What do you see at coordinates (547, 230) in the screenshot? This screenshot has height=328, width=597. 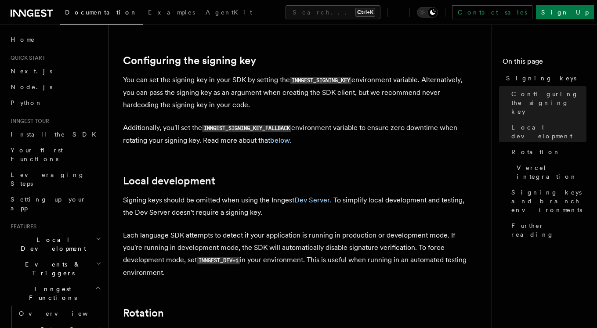 I see `a: Further reading` at bounding box center [547, 230].